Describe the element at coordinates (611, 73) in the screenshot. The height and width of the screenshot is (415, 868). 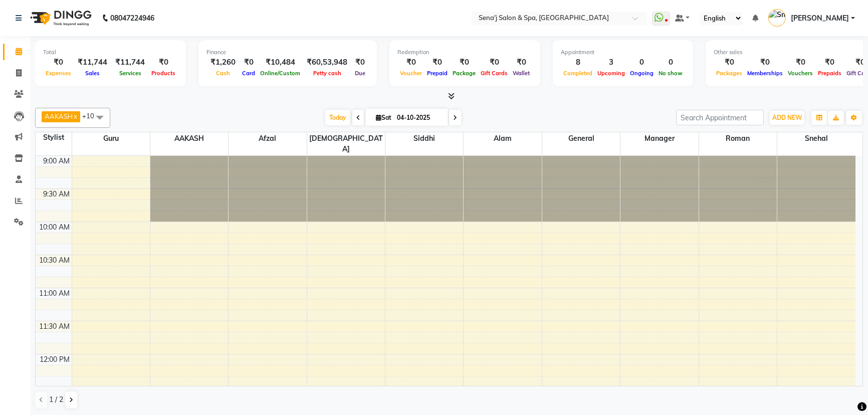
I see `span: Upcoming` at that location.